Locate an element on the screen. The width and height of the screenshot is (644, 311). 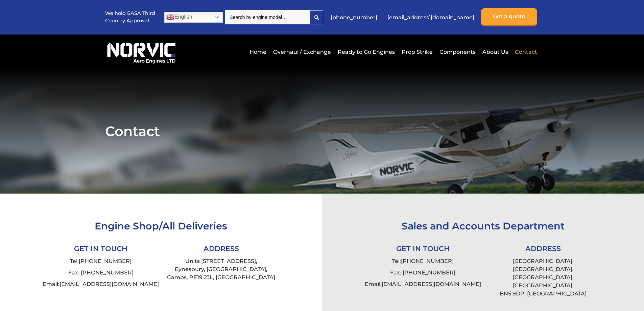
h3: Sales and Accounts Department is located at coordinates (483, 226).